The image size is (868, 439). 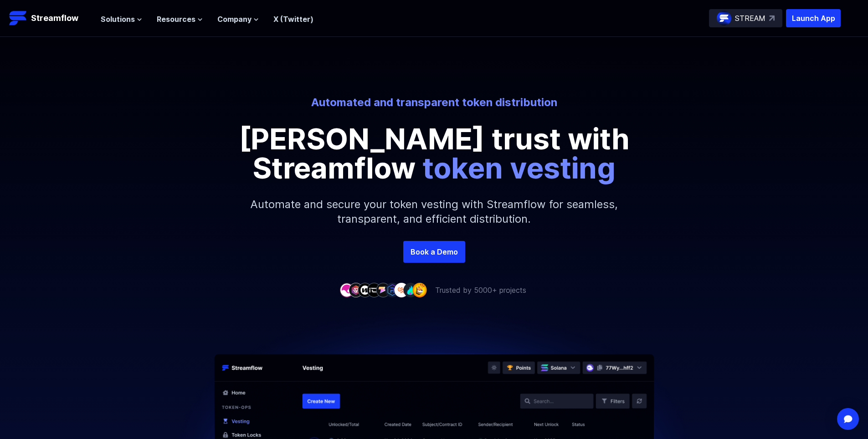 I want to click on button: Resources, so click(x=179, y=19).